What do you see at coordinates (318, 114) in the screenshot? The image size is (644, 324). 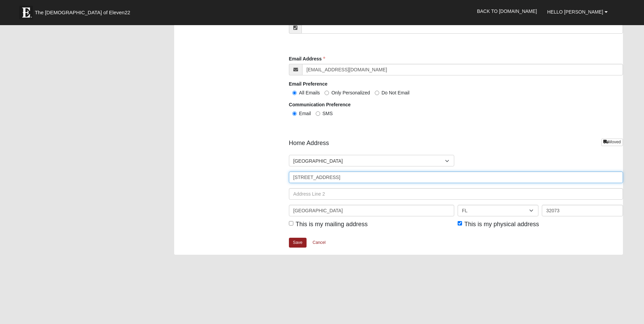 I see `input: SMS` at bounding box center [318, 114].